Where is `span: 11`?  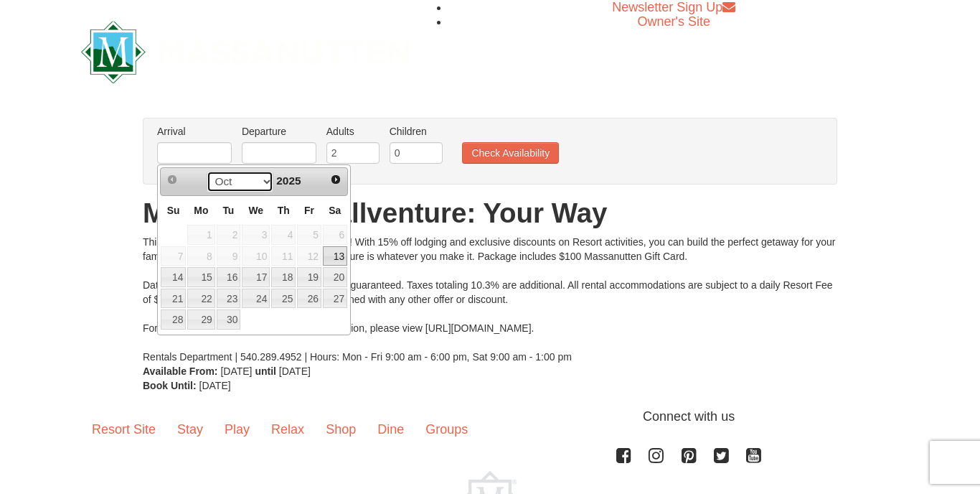 span: 11 is located at coordinates (283, 257).